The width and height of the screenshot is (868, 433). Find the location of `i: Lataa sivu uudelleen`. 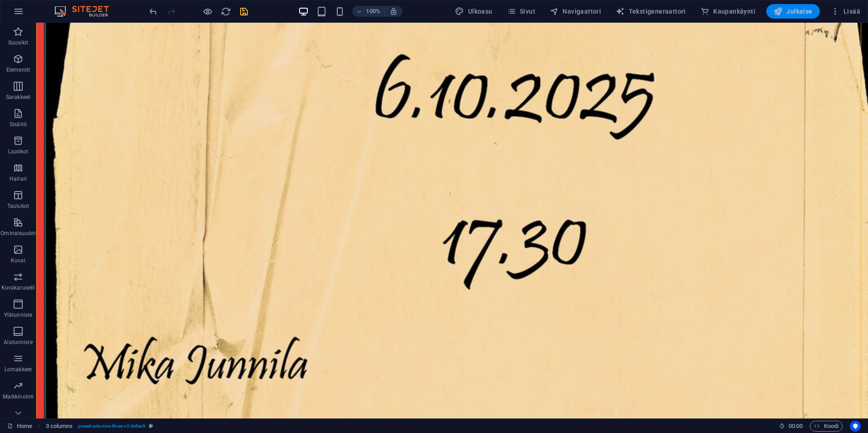

i: Lataa sivu uudelleen is located at coordinates (226, 11).